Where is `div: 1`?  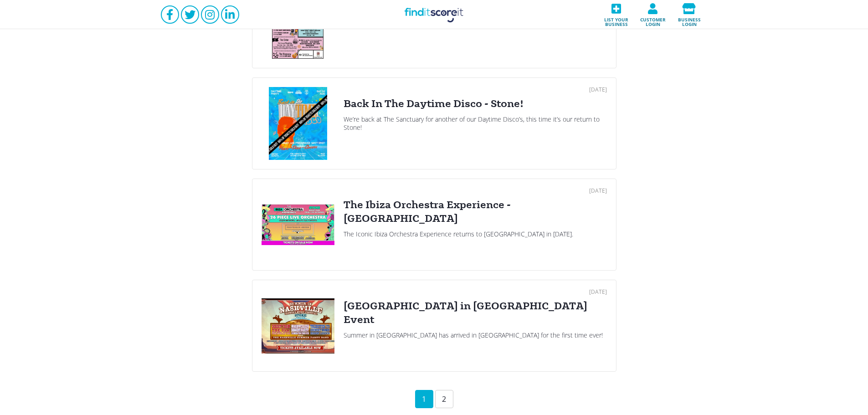 div: 1 is located at coordinates (425, 399).